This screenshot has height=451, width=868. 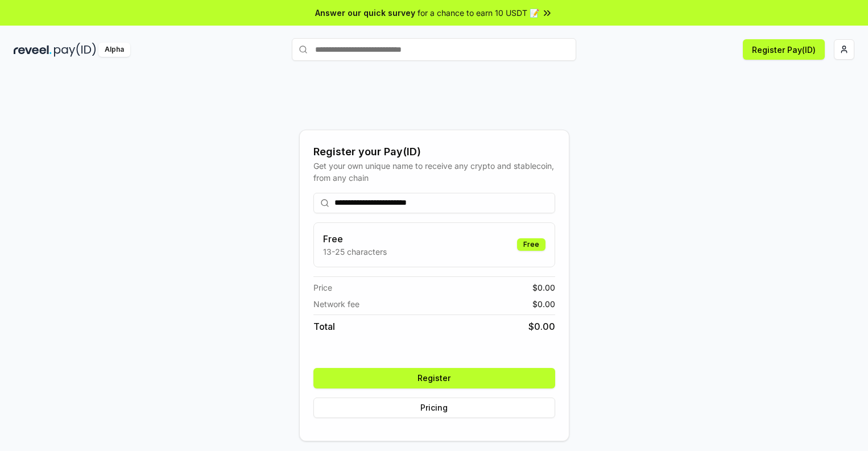 What do you see at coordinates (434, 152) in the screenshot?
I see `div: Register your Pay(ID)` at bounding box center [434, 152].